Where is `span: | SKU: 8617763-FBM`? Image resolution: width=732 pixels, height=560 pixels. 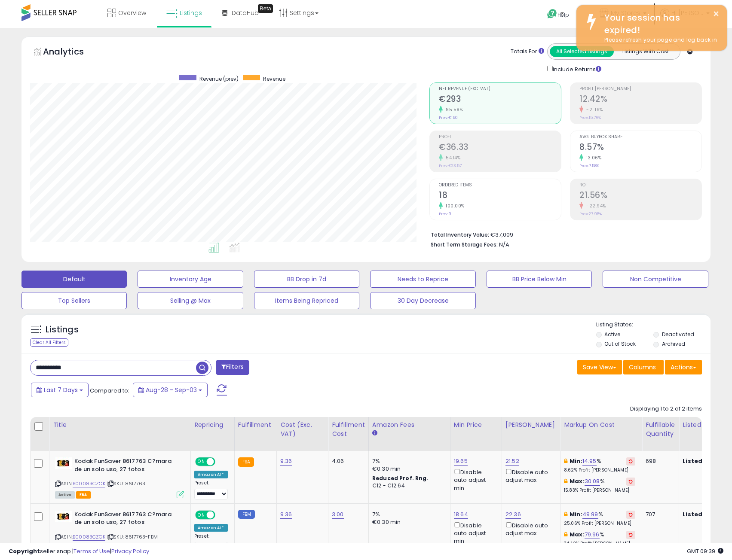 span: | SKU: 8617763-FBM is located at coordinates (132, 537).